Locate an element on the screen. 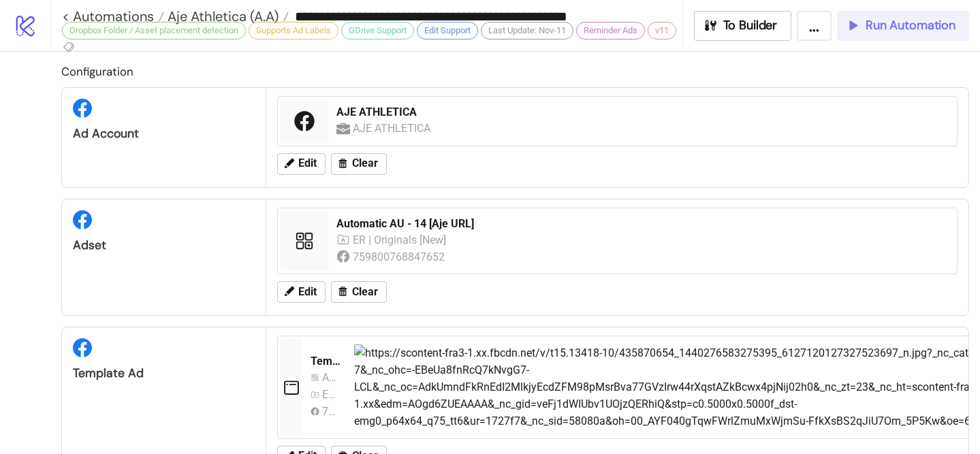 The width and height of the screenshot is (980, 454). span: Run Automation is located at coordinates (910, 25).